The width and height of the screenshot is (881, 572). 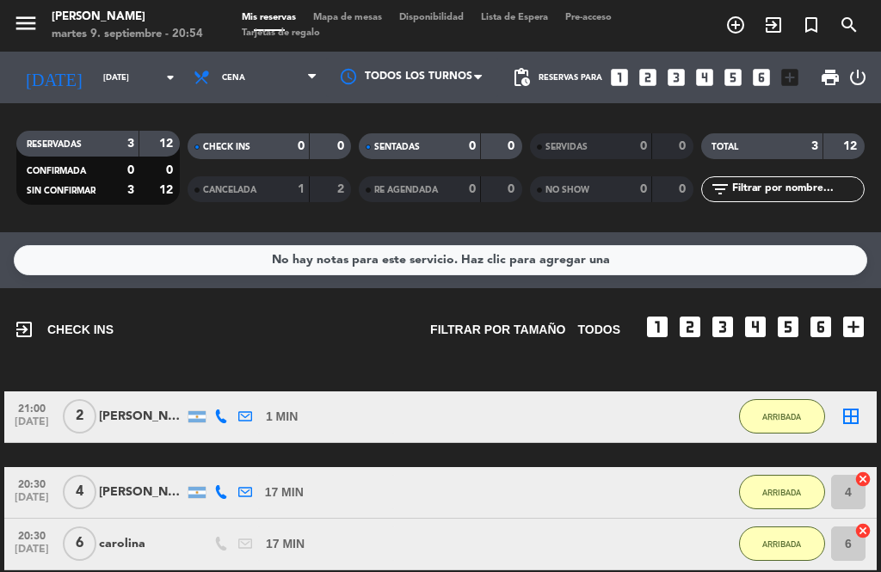 What do you see at coordinates (396, 147) in the screenshot?
I see `span: SENTADAS` at bounding box center [396, 147].